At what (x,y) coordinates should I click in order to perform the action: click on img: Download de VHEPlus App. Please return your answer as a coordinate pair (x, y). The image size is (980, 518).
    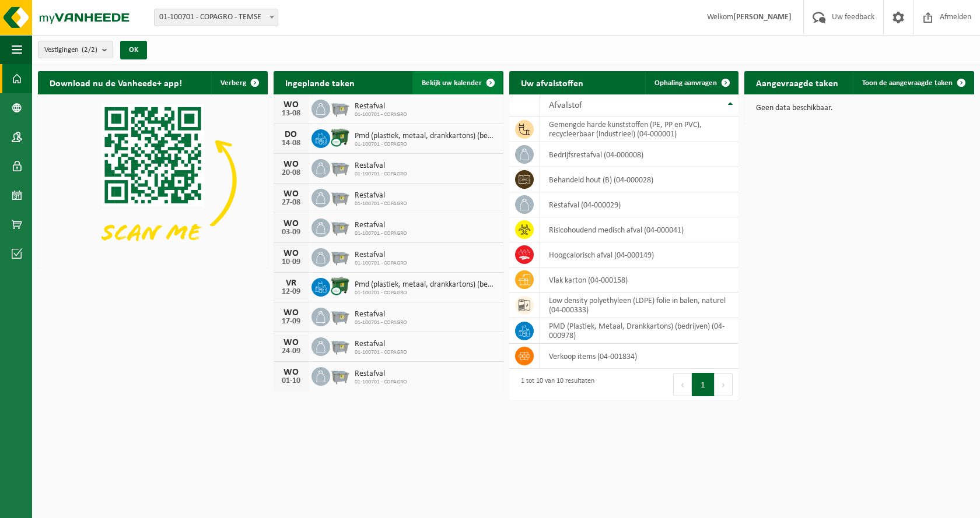
    Looking at the image, I should click on (153, 180).